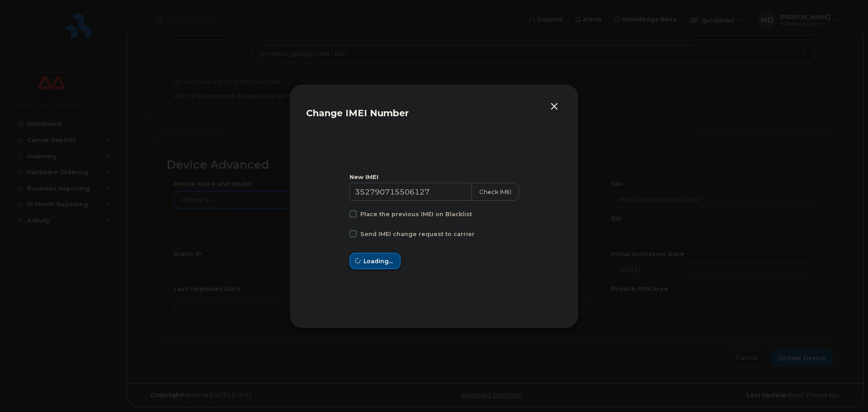 This screenshot has height=412, width=868. Describe the element at coordinates (416, 214) in the screenshot. I see `span: Place the previous IMEI on Blacklist` at that location.